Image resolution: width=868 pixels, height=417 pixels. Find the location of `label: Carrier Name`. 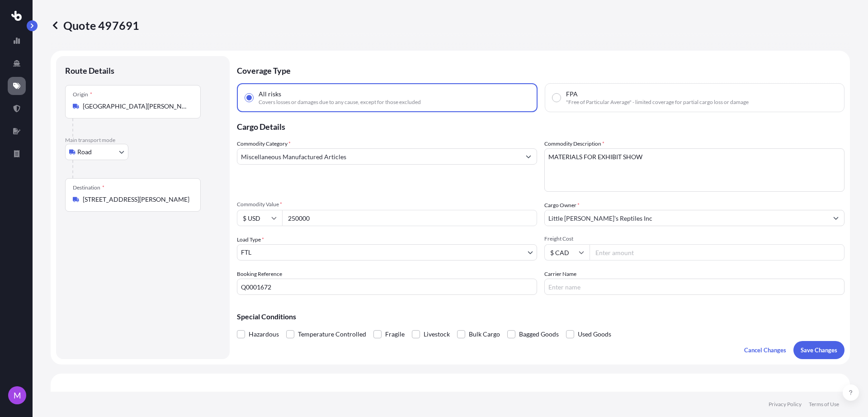

label: Carrier Name is located at coordinates (560, 274).